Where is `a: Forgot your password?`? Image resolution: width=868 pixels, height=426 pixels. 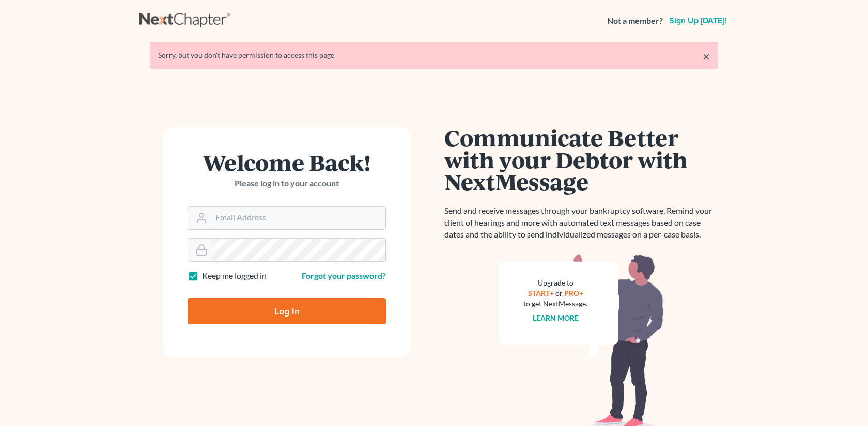
a: Forgot your password? is located at coordinates (344, 275).